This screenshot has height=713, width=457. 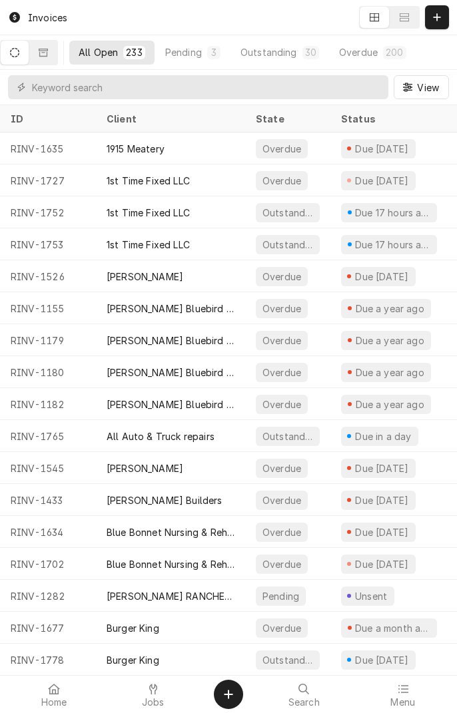 What do you see at coordinates (388, 119) in the screenshot?
I see `div: Status` at bounding box center [388, 119].